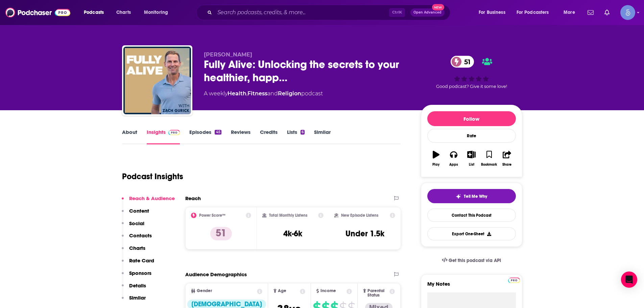 The width and height of the screenshot is (644, 308). What do you see at coordinates (303, 132) in the screenshot?
I see `div: 6` at bounding box center [303, 132].